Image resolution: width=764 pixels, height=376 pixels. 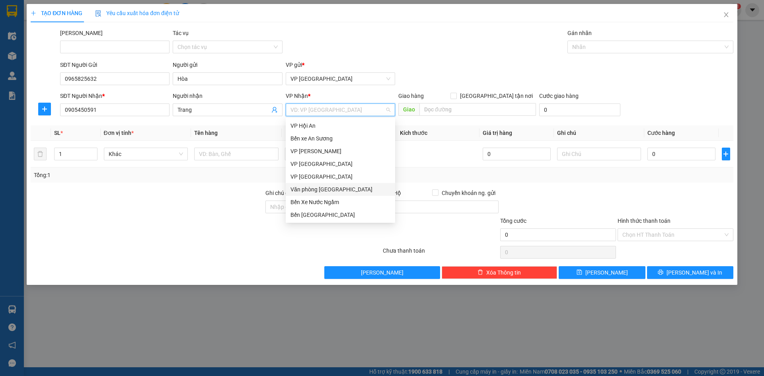 What do you see at coordinates (497, 133) in the screenshot?
I see `span: Giá trị hàng` at bounding box center [497, 133].